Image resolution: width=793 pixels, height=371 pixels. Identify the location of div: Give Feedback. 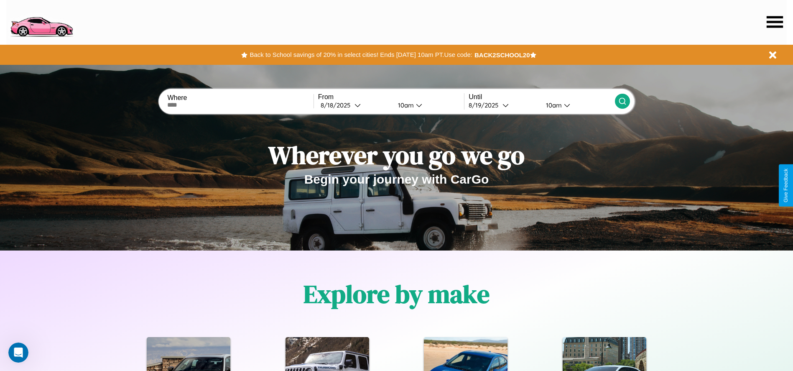
(786, 185).